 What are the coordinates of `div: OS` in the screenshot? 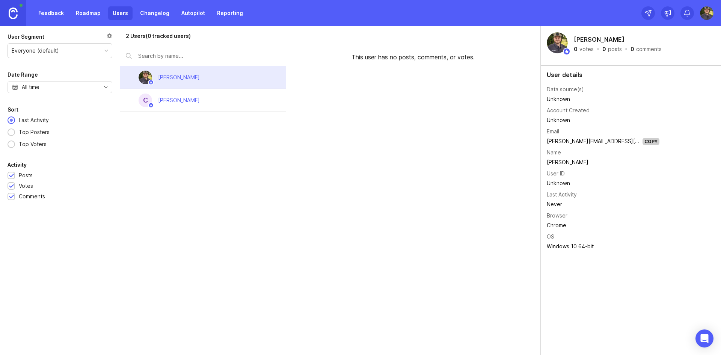 It's located at (550, 237).